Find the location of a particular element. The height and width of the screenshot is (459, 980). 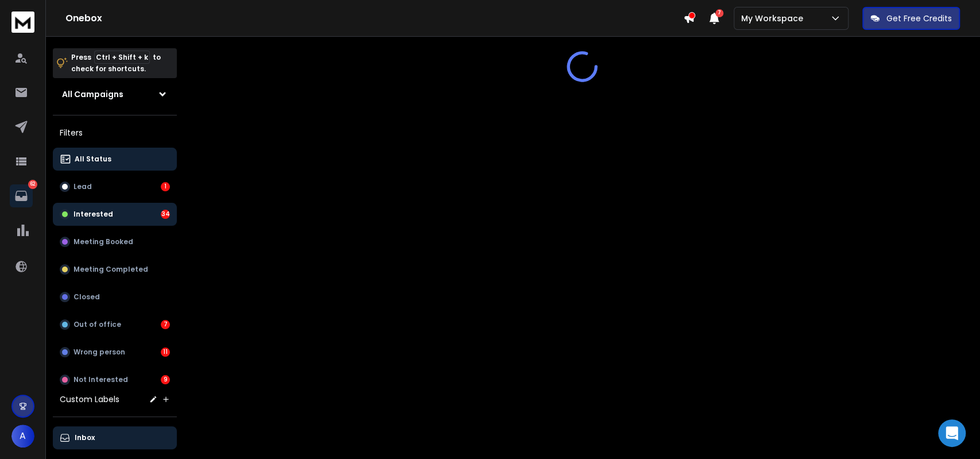

div: Open Intercom Messenger is located at coordinates (952, 433).